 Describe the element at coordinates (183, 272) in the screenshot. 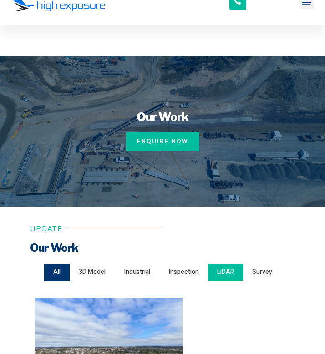

I see `span: Inspection` at that location.